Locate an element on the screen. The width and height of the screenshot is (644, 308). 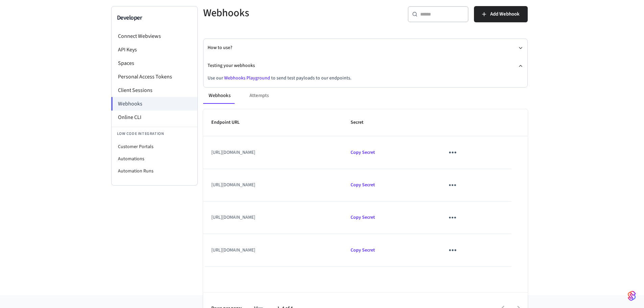
p: Use our to send test payloads to our endpoints. is located at coordinates (366, 78).